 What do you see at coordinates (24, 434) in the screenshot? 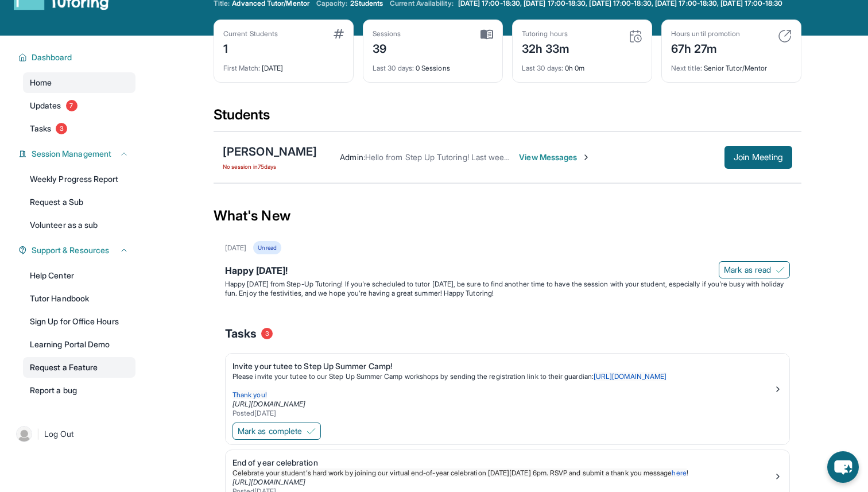
I see `img: user-img` at bounding box center [24, 434].